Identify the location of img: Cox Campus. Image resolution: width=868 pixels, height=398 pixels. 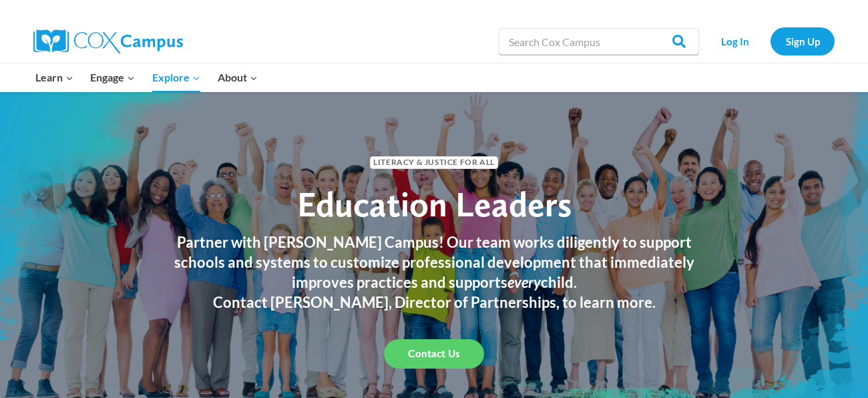
(108, 41).